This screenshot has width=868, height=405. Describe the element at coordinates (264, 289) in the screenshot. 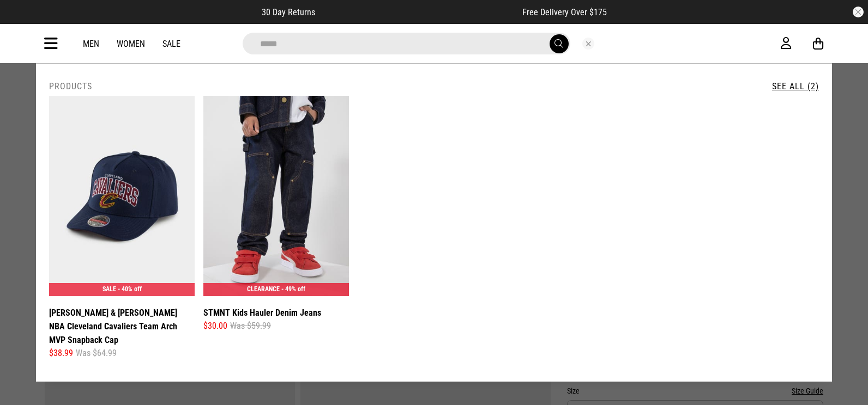

I see `span: CLEARANCE` at that location.